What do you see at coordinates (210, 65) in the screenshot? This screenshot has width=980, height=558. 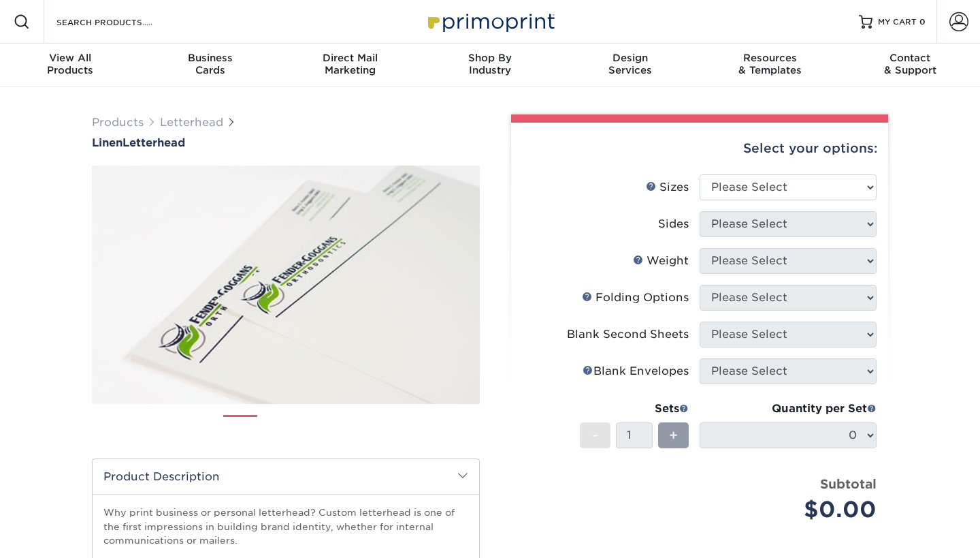 I see `a: BusinessCards` at bounding box center [210, 65].